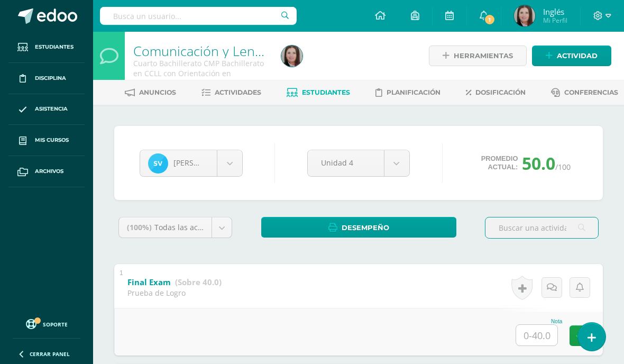 Image resolution: width=624 pixels, height=364 pixels. Describe the element at coordinates (46, 109) in the screenshot. I see `a: Asistencia` at that location.